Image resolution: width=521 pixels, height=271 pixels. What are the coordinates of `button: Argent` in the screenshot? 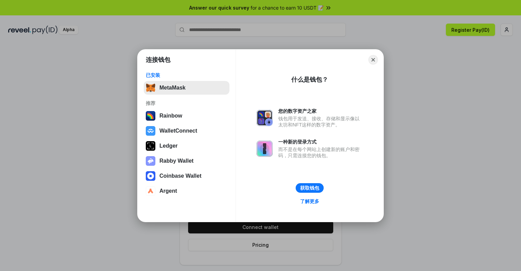 It's located at (186, 191).